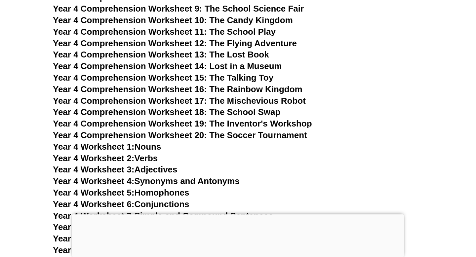 The image size is (476, 257). Describe the element at coordinates (173, 20) in the screenshot. I see `a: Year 4 Comprehension Worksheet 10: The Candy Kingdom` at that location.